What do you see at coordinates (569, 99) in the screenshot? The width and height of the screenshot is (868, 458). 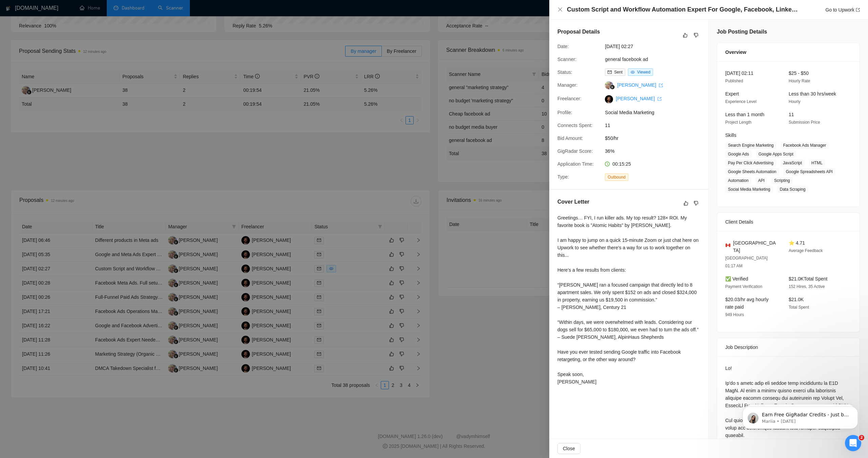 I see `span: Freelancer:` at bounding box center [569, 99].